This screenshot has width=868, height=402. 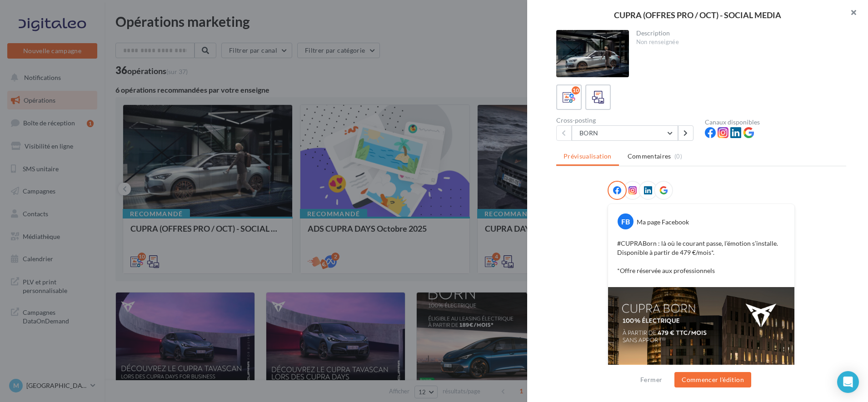 What do you see at coordinates (737, 43) in the screenshot?
I see `div: Non renseignée` at bounding box center [737, 43].